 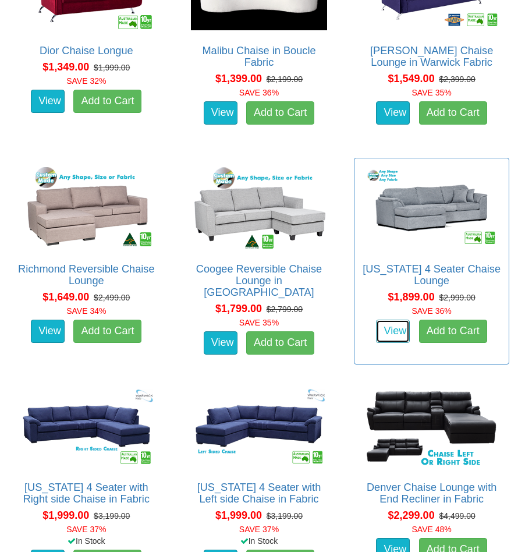 What do you see at coordinates (411, 79) in the screenshot?
I see `span: $1,549.00` at bounding box center [411, 79].